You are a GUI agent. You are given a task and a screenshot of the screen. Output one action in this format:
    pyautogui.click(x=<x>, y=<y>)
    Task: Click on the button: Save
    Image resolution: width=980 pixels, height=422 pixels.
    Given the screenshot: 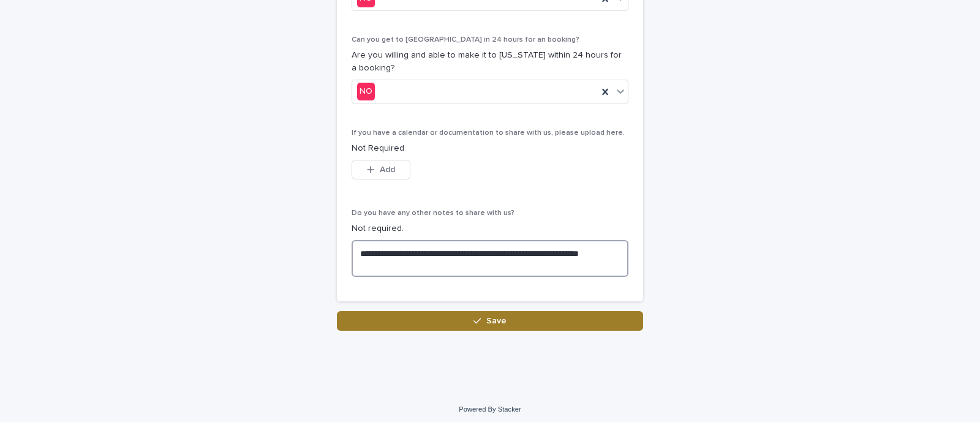 What is the action you would take?
    pyautogui.click(x=490, y=321)
    